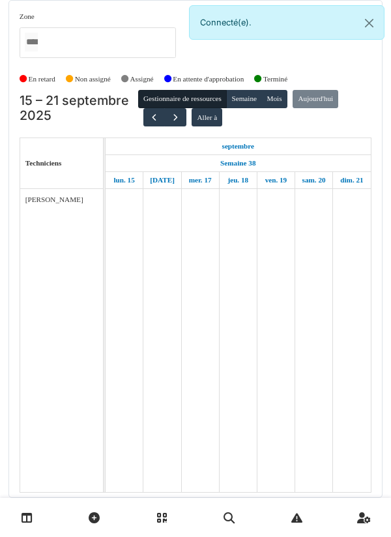 The height and width of the screenshot is (537, 391). What do you see at coordinates (276, 180) in the screenshot?
I see `a: 19 septembre 2025` at bounding box center [276, 180].